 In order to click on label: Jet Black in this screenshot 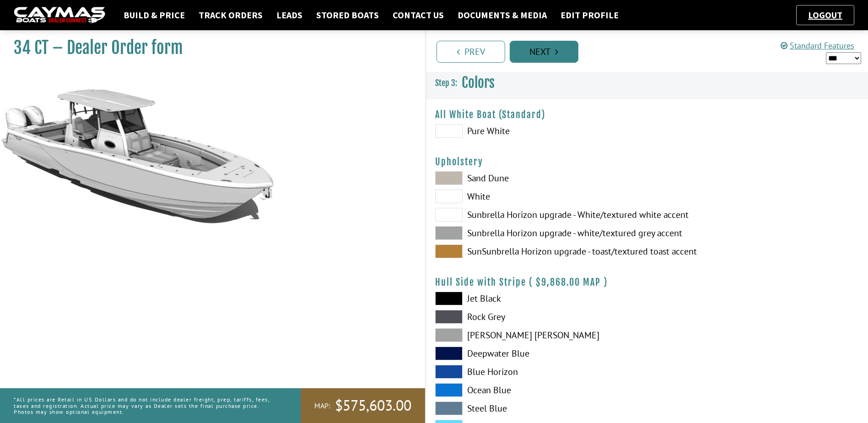, I will do `click(536, 298)`.